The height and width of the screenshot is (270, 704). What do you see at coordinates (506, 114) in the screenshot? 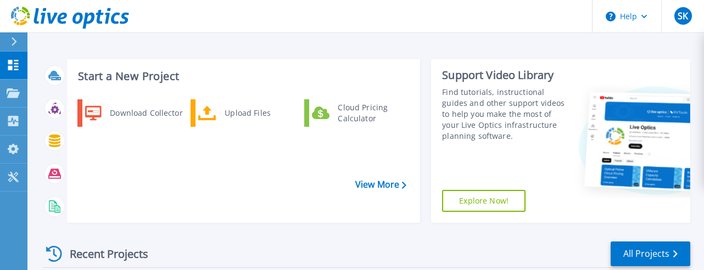
I see `div: Find tutorials, instructional guides and other support videos to help you make the most of your L...` at bounding box center [506, 114].